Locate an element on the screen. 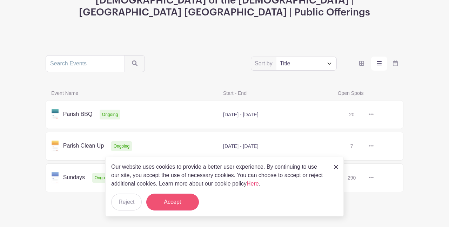  span: Start - End is located at coordinates (276, 93).